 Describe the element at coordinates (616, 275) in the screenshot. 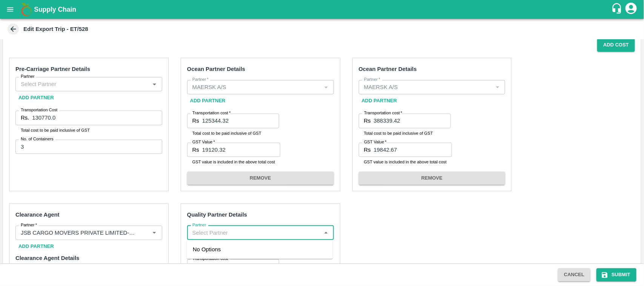

I see `button: Submit` at that location.